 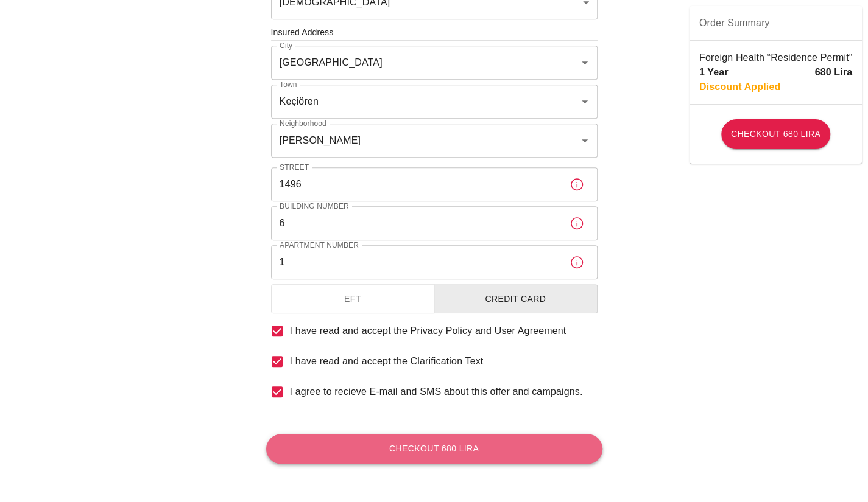 What do you see at coordinates (286, 45) in the screenshot?
I see `label: City` at bounding box center [286, 45].